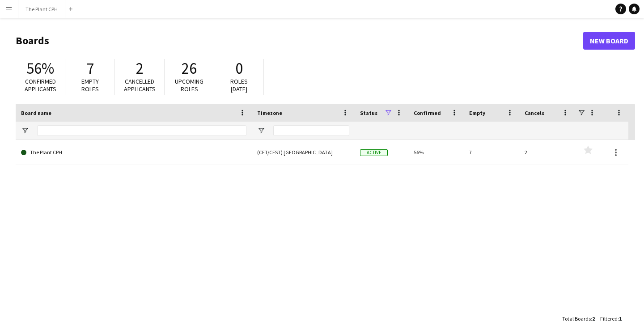 Image resolution: width=644 pixels, height=330 pixels. I want to click on span: Cancelled applicants, so click(140, 85).